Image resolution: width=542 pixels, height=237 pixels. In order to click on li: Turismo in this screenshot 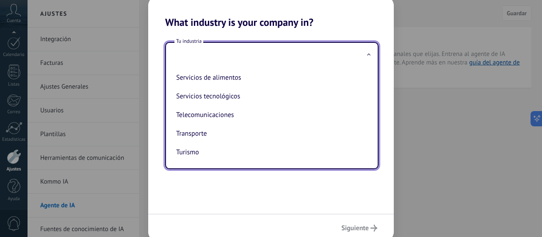, I will do `click(270, 152)`.